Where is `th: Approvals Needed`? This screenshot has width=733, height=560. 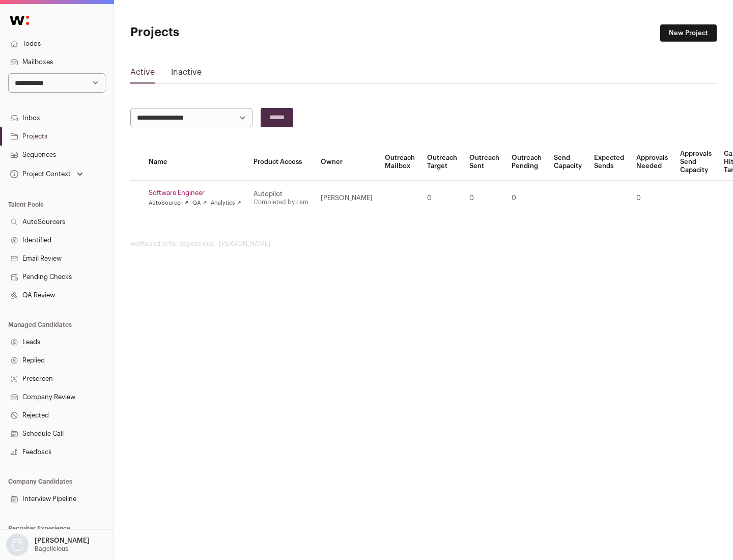
th: Approvals Needed is located at coordinates (652, 162).